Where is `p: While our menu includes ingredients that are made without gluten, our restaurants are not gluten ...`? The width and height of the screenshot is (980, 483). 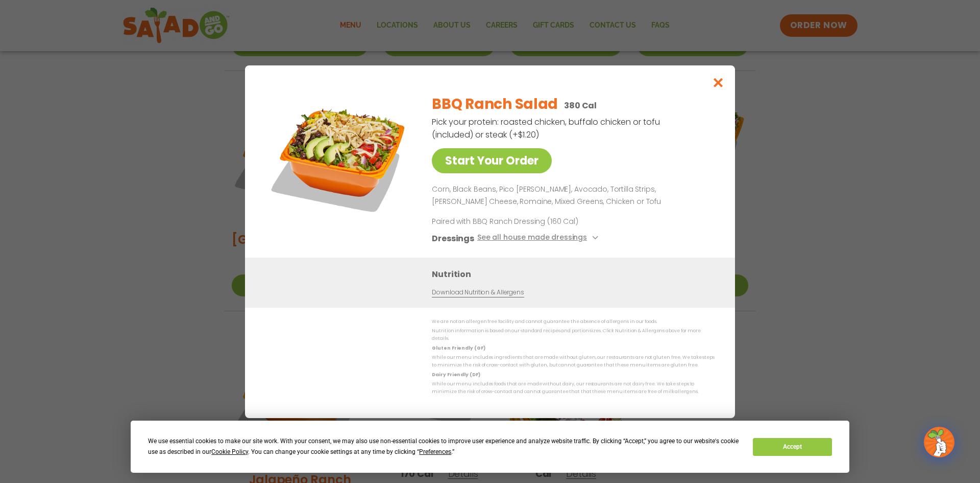 p: While our menu includes ingredients that are made without gluten, our restaurants are not gluten ... is located at coordinates (573, 361).